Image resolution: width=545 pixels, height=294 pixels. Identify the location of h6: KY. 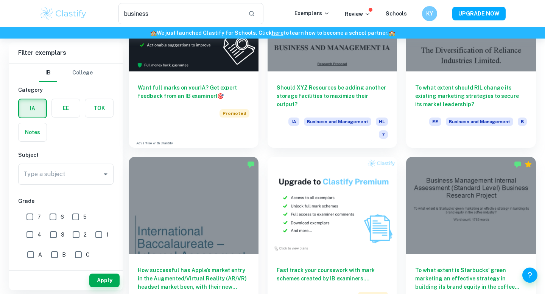
(429, 14).